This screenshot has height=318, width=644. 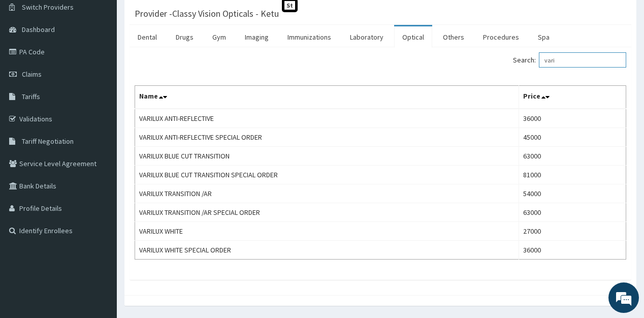 I want to click on a: Optical, so click(x=413, y=37).